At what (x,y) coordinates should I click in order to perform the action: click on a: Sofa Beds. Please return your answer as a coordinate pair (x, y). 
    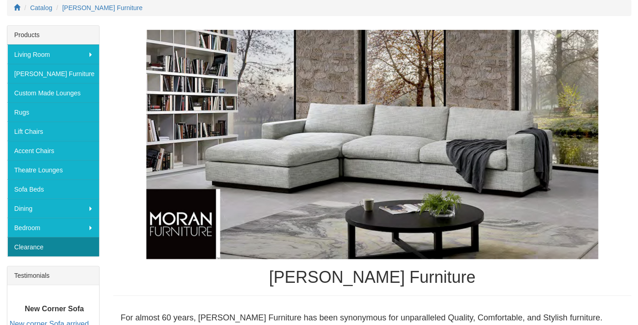
    Looking at the image, I should click on (53, 189).